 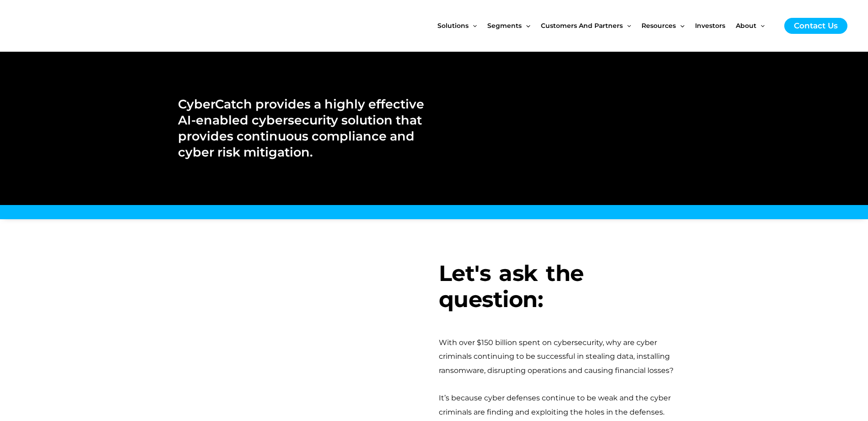 What do you see at coordinates (71, 26) in the screenshot?
I see `img: CyberCatch` at bounding box center [71, 26].